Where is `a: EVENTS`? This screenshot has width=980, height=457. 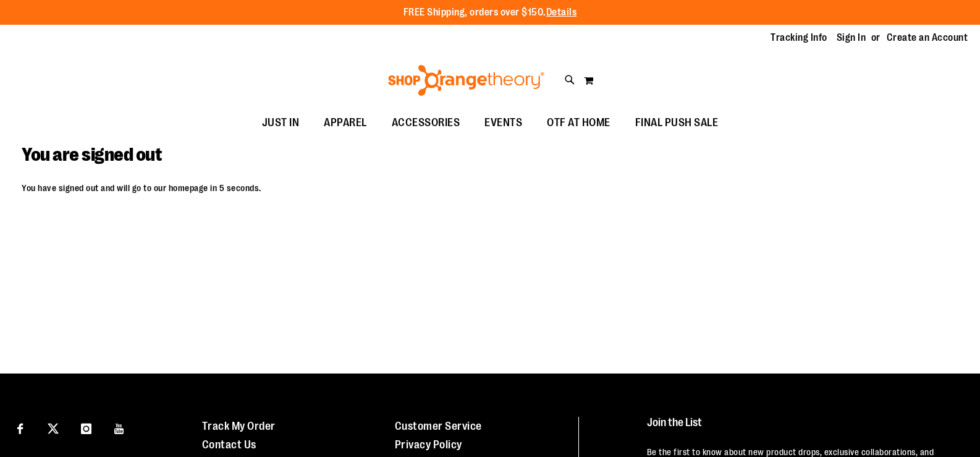
a: EVENTS is located at coordinates (503, 123).